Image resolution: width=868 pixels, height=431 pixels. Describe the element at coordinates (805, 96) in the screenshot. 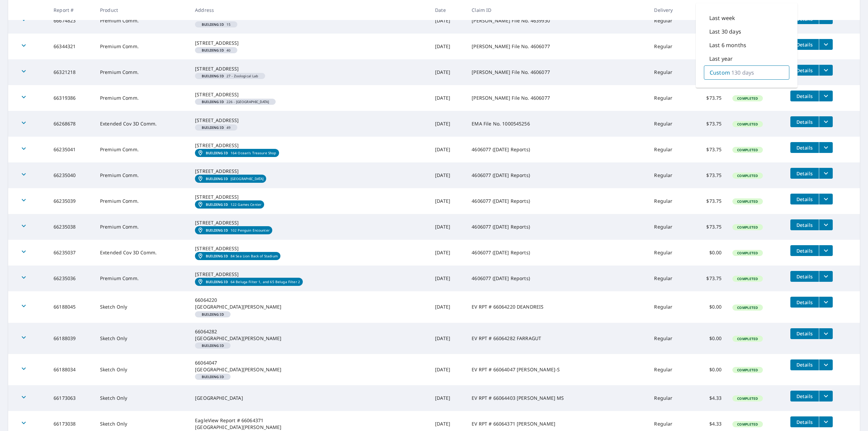

I see `button: detailsBtn-66319386` at that location.